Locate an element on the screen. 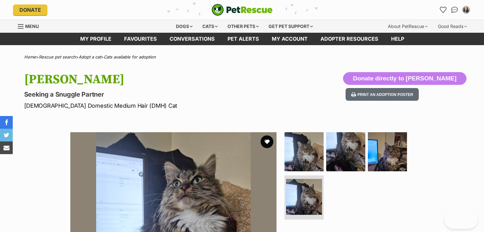  span: Menu is located at coordinates (32, 26).